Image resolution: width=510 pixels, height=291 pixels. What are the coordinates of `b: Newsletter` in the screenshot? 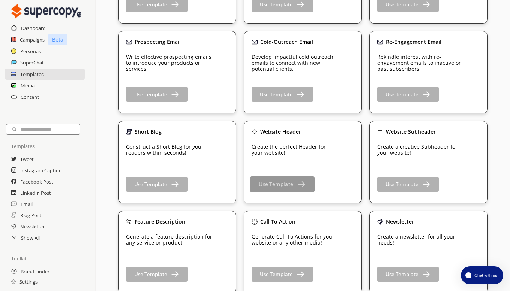 It's located at (399, 221).